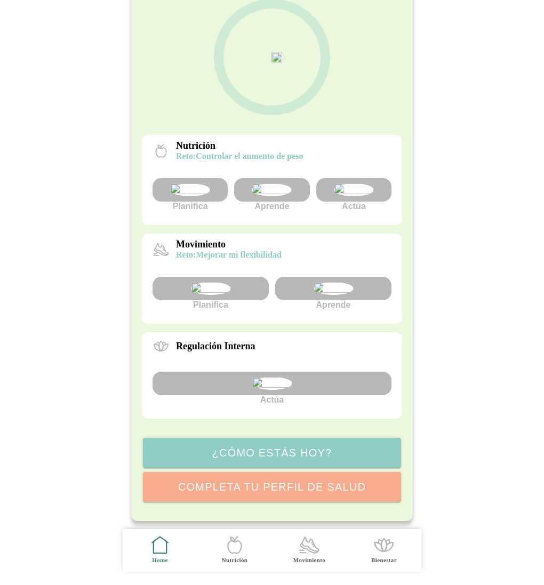 This screenshot has height=585, width=544. I want to click on p: Nutrición, so click(239, 145).